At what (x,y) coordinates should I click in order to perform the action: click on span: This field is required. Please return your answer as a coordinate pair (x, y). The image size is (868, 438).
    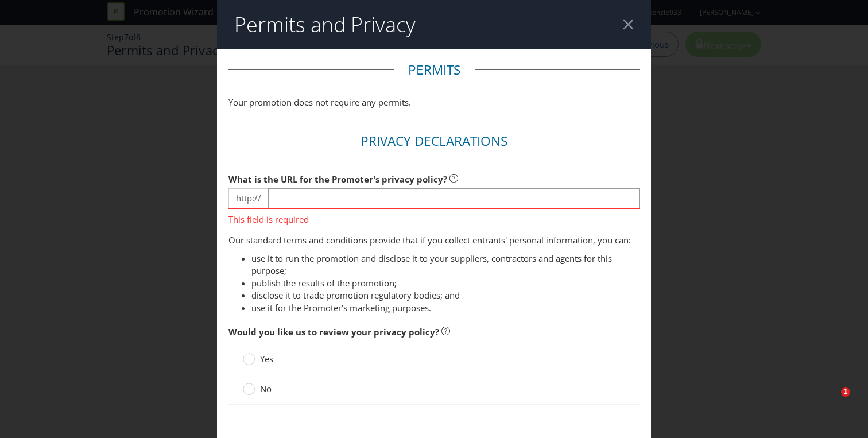
    Looking at the image, I should click on (434, 217).